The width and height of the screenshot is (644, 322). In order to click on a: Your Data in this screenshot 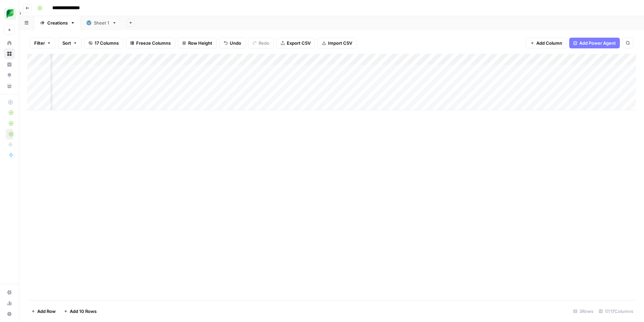, I will do `click(9, 86)`.